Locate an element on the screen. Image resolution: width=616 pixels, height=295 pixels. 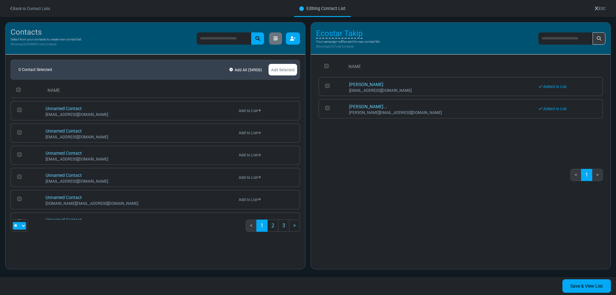
a: Add Selected is located at coordinates (283, 70).